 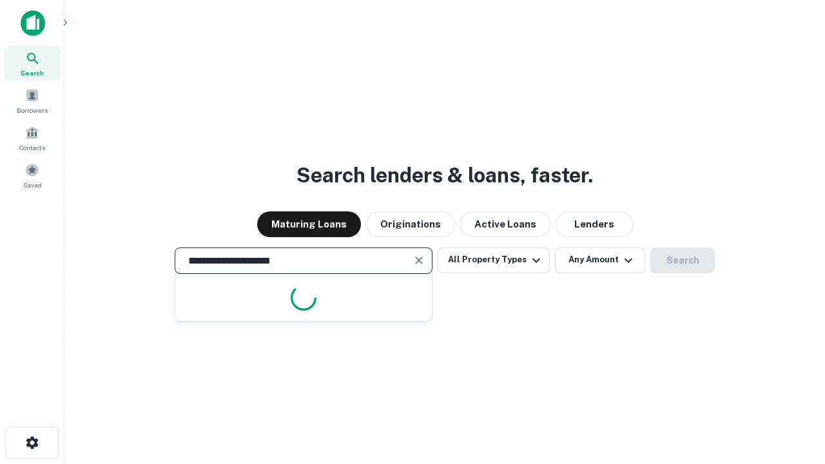 I want to click on span: Contacts, so click(x=32, y=148).